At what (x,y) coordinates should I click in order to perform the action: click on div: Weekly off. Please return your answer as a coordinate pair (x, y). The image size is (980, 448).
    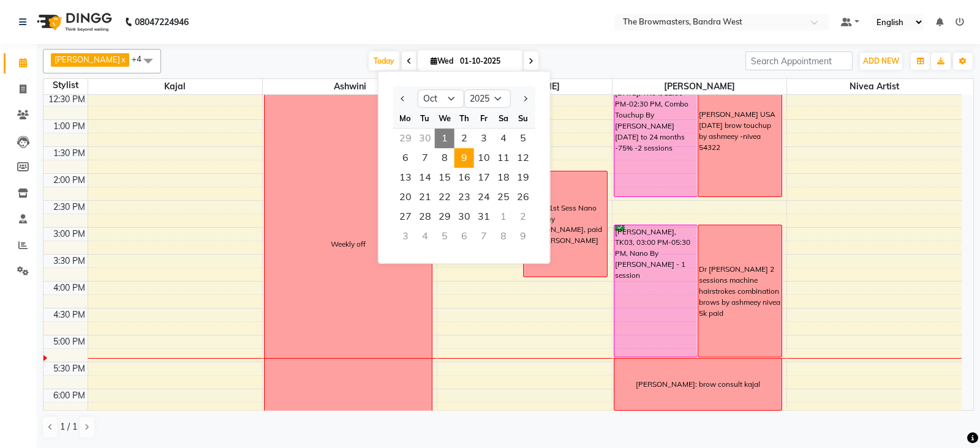
    Looking at the image, I should click on (348, 244).